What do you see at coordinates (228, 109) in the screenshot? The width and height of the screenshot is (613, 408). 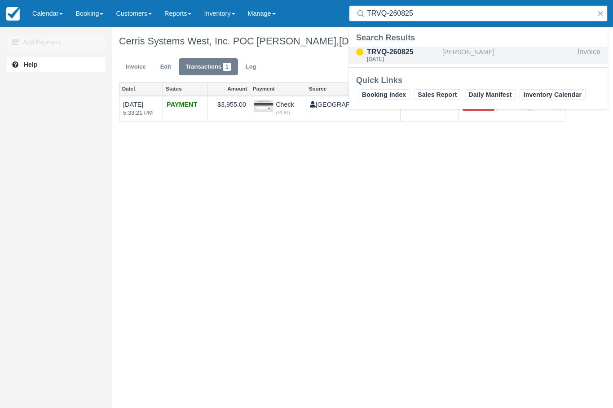 I see `td: $3,955.00` at bounding box center [228, 109].